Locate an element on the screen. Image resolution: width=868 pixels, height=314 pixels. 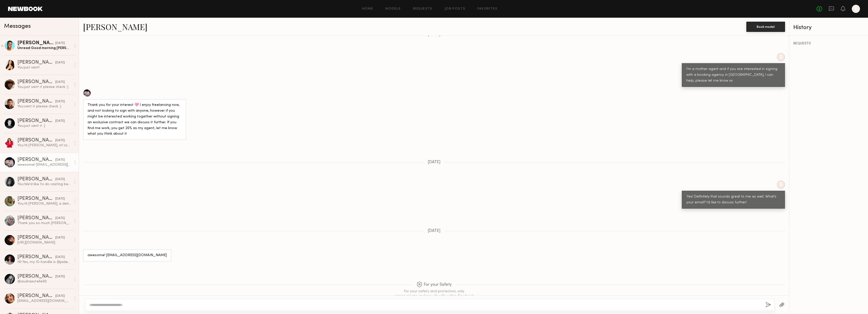
div: I'm a mother agent and if you are interested in signing with a booking agency in [GEOGRAPHIC_DATA... is located at coordinates (734, 75).